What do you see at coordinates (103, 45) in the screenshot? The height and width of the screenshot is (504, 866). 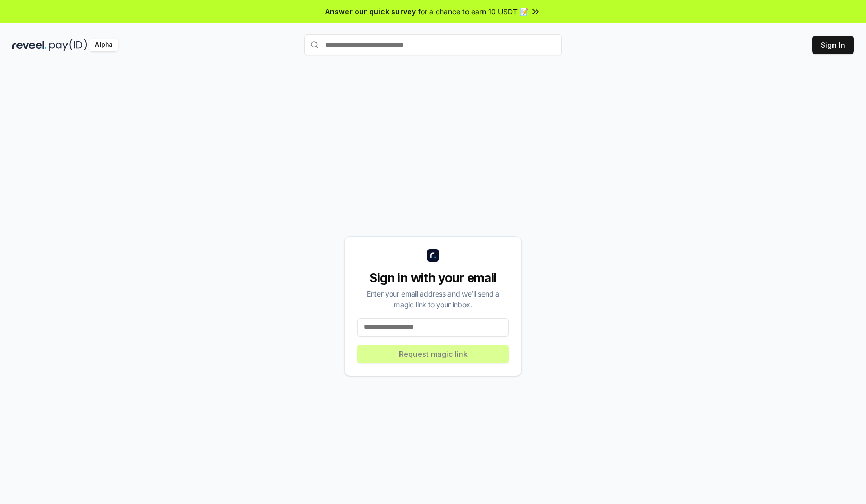 I see `div: Alpha` at bounding box center [103, 45].